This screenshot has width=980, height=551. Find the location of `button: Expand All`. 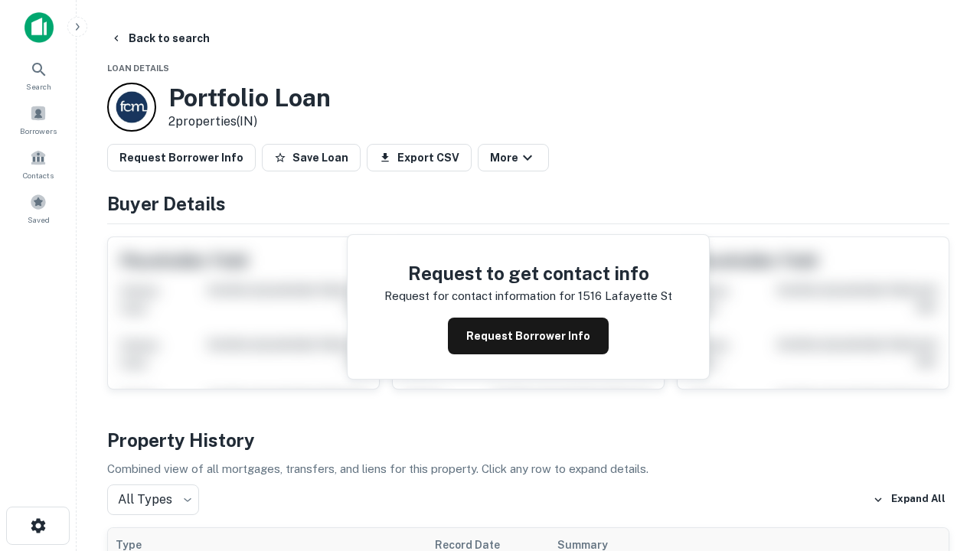

button: Expand All is located at coordinates (909, 500).